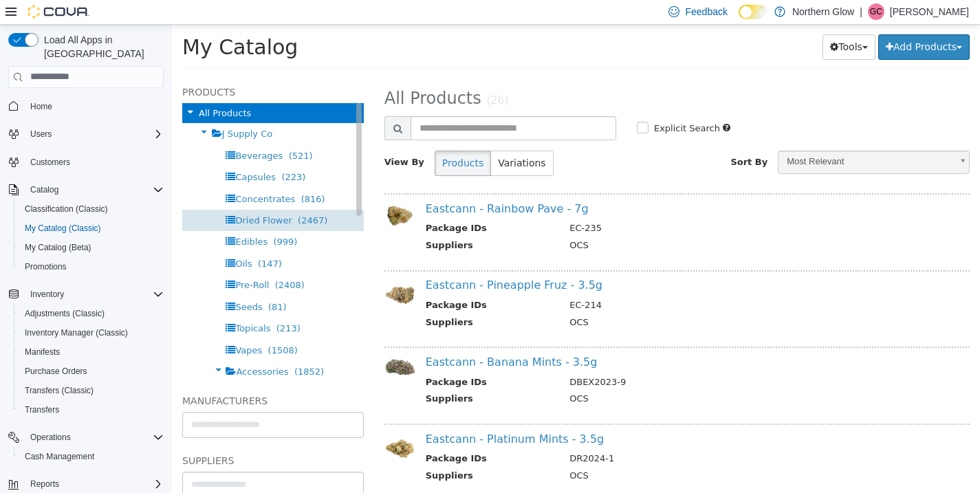 The image size is (980, 493). I want to click on a: Inventory Manager (Classic), so click(76, 332).